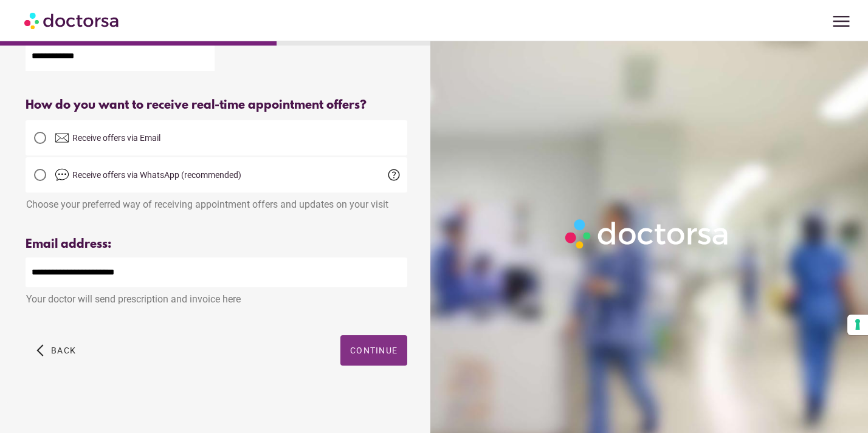 The height and width of the screenshot is (433, 868). I want to click on img: Logo-Doctorsa-trans-White-partial-flat.png, so click(648, 234).